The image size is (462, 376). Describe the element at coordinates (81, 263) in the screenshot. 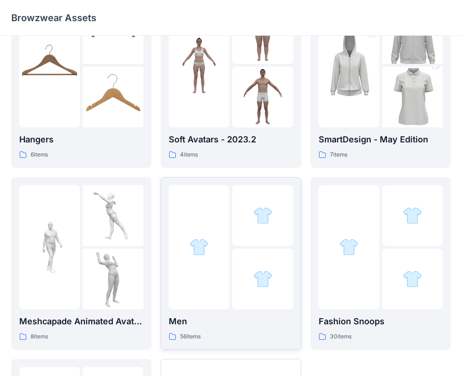

I see `a: folder 1folder 2folder 3Meshcapade Animated Avatars8items` at that location.